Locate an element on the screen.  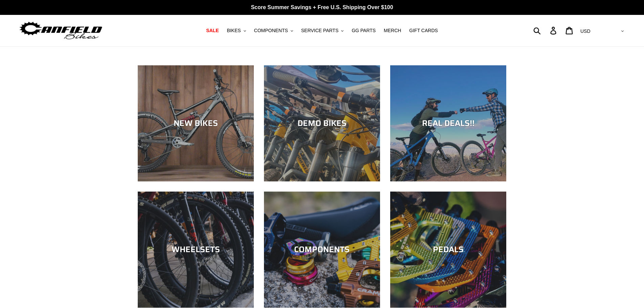
button: BIKES is located at coordinates (237, 30).